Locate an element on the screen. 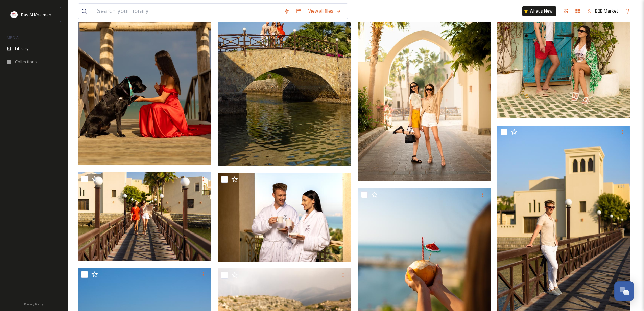 The image size is (644, 311). button: Open Chat is located at coordinates (624, 291).